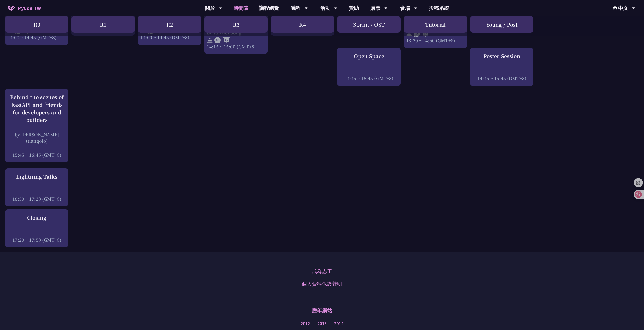 This screenshot has height=330, width=644. I want to click on a: 2013, so click(322, 324).